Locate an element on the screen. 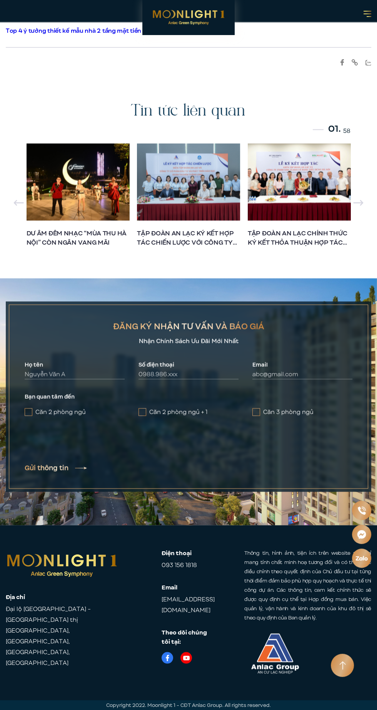 This screenshot has height=710, width=377. p: Nhận Chính Sách Ưu Đãi Mới Nhất is located at coordinates (189, 341).